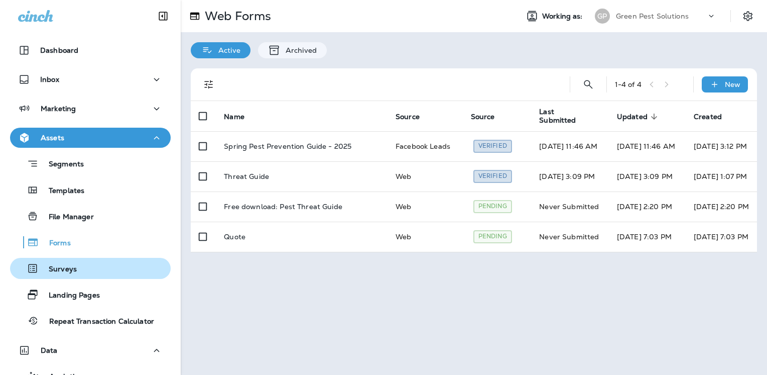 Image resolution: width=767 pixels, height=375 pixels. What do you see at coordinates (55, 243) in the screenshot?
I see `p: Forms` at bounding box center [55, 243].